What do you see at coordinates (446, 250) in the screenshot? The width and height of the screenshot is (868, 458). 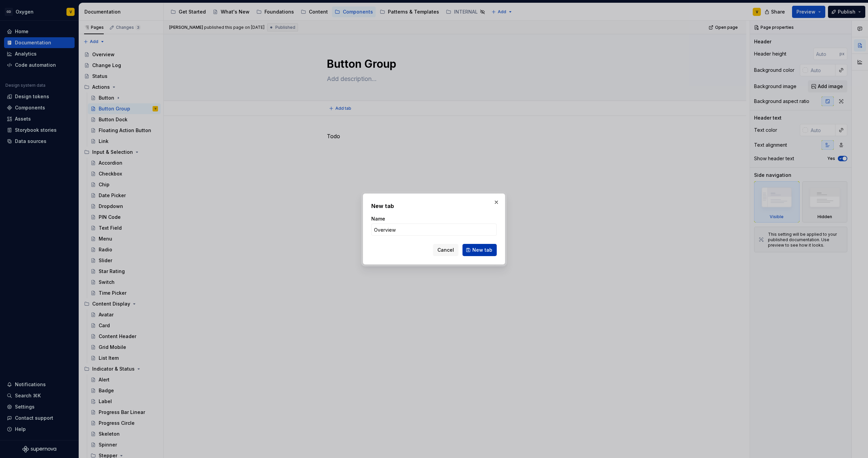 I see `span: Cancel` at bounding box center [446, 250].